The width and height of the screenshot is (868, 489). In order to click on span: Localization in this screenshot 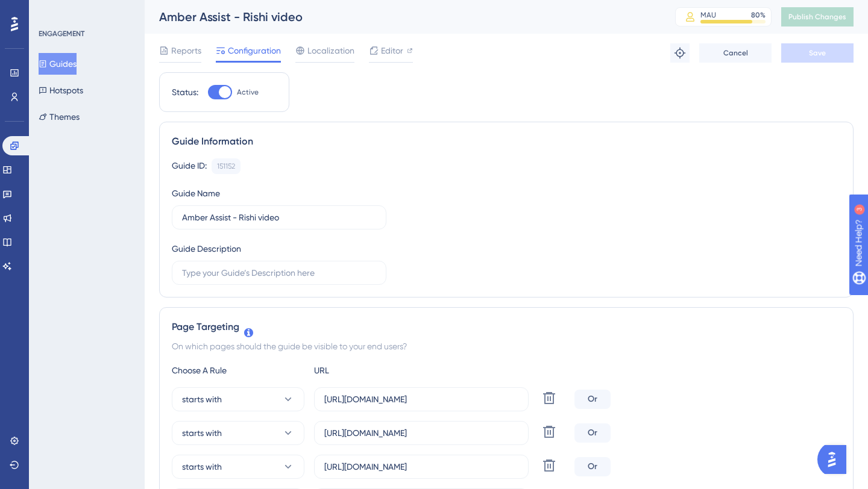, I will do `click(330, 51)`.